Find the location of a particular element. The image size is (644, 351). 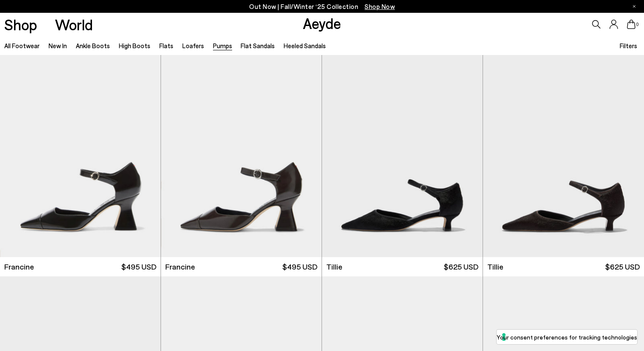

a: Flat Sandals is located at coordinates (258, 46).